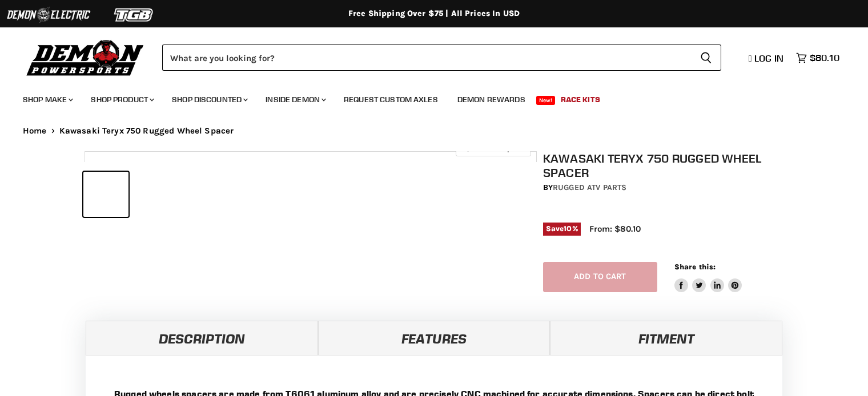 The image size is (868, 396). I want to click on span: 10, so click(568, 229).